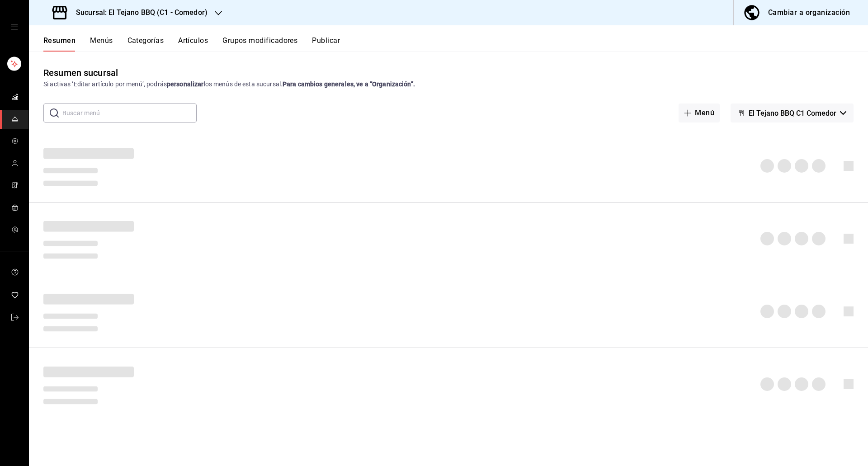 The width and height of the screenshot is (868, 466). Describe the element at coordinates (448, 84) in the screenshot. I see `div: Si activas ‘Editar artículo por menú’, podrás los menús de esta sucursal.` at that location.